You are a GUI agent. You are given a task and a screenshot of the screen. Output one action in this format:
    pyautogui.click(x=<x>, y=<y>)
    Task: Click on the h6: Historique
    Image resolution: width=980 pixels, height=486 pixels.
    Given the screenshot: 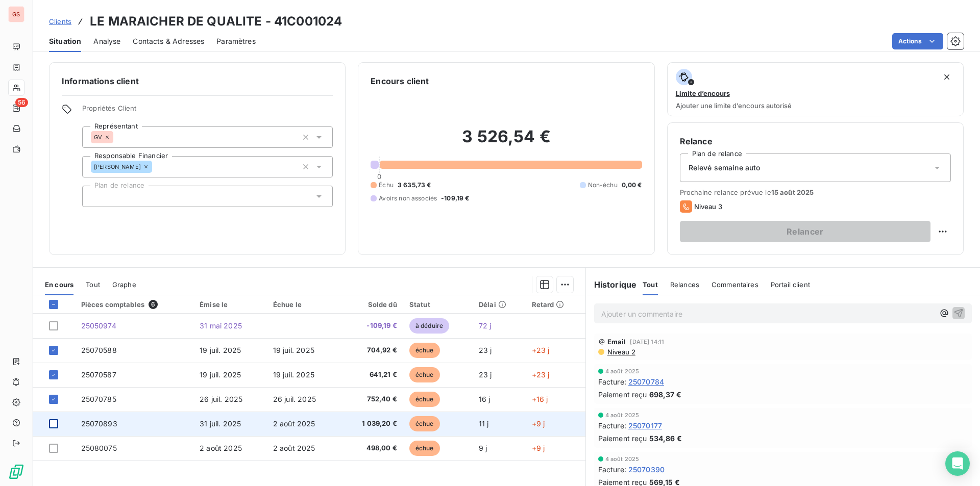 What is the action you would take?
    pyautogui.click(x=611, y=285)
    